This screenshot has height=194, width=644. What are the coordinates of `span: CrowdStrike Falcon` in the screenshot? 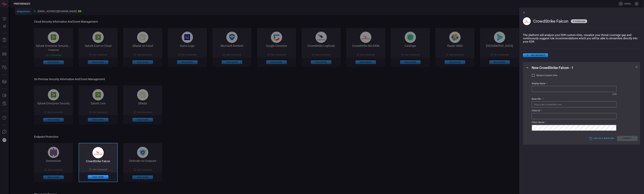 It's located at (551, 21).